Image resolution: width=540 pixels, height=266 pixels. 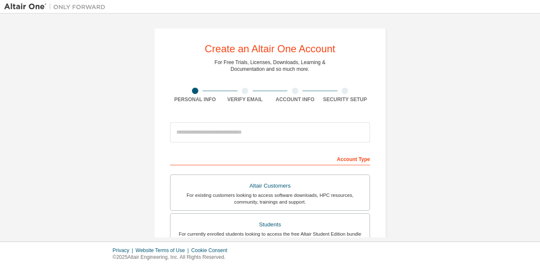 I want to click on img: Altair One, so click(x=57, y=7).